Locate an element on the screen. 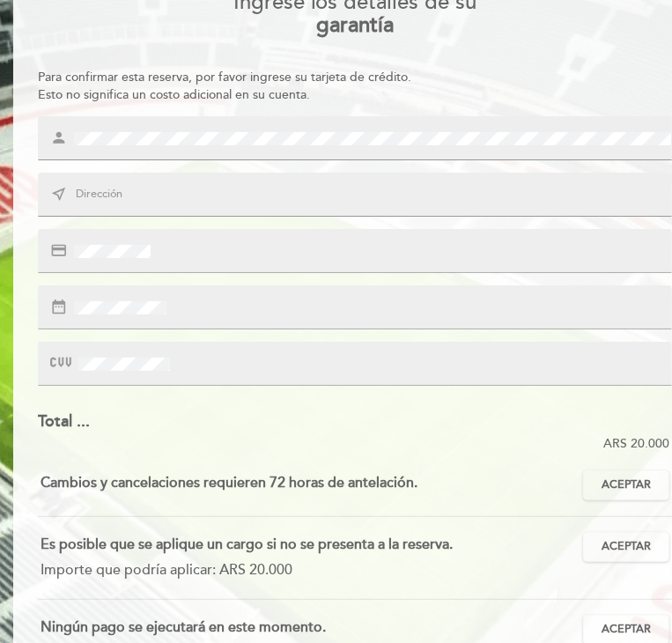 The image size is (672, 643). b: garantía is located at coordinates (355, 25).